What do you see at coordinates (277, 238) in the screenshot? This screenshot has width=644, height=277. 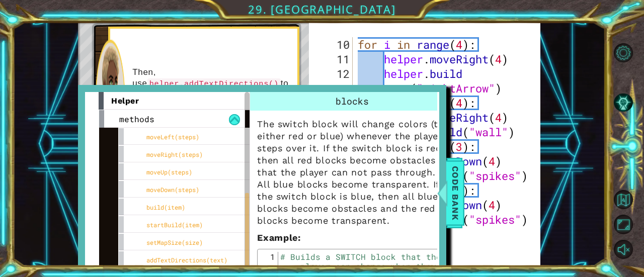 I see `span: Example` at bounding box center [277, 238].